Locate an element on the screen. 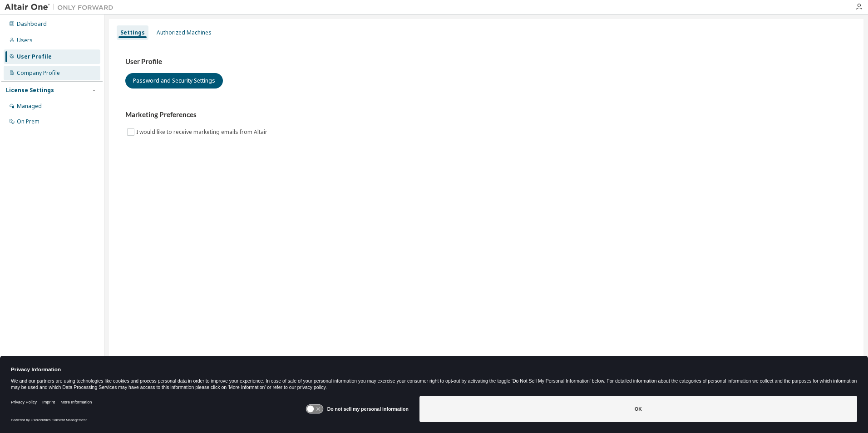  h3: User Profile is located at coordinates (486, 62).